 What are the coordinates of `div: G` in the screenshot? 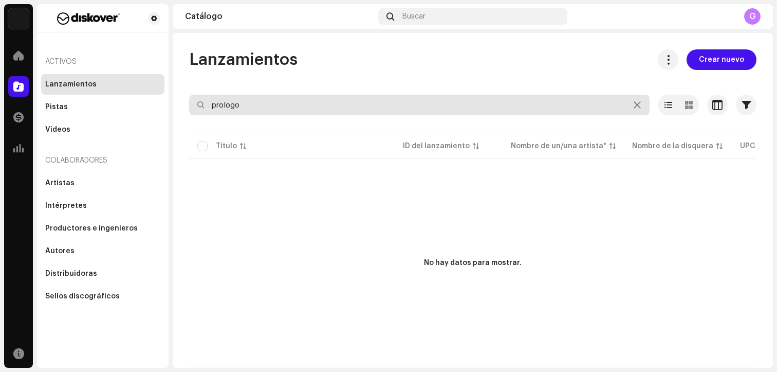 It's located at (752, 16).